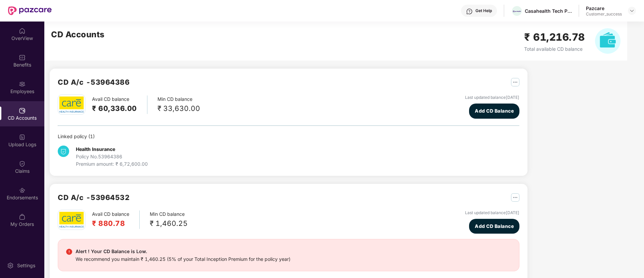 Image resolution: width=644 pixels, height=278 pixels. I want to click on img: svg+xml;base64,PHN2ZyBpZD0iRHJvcGRvd24tMzJ4MzIiIHhtbG5zPSJodHRwOi8vd3d3LnczLm9yZy8yMDAwL3N2ZyIgd2..., so click(632, 11).